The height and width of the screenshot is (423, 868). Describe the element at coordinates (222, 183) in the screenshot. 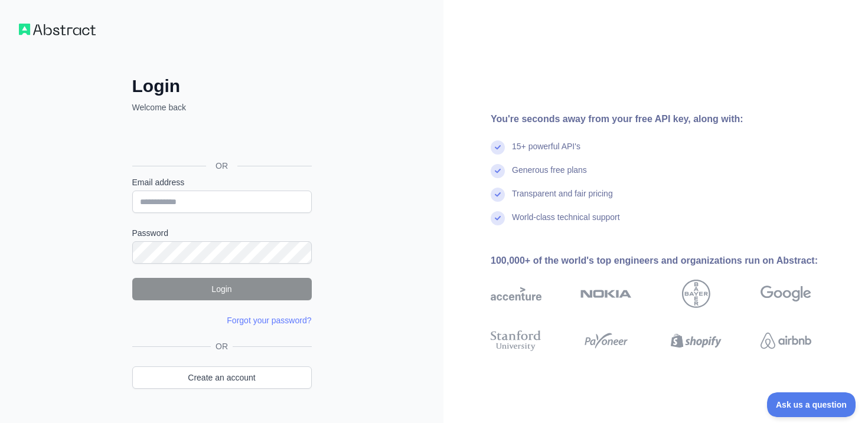

I see `label: Email address` at that location.